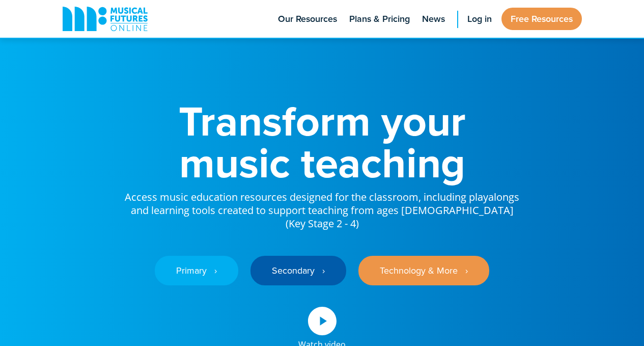 Image resolution: width=644 pixels, height=346 pixels. What do you see at coordinates (480, 19) in the screenshot?
I see `span: Log in` at bounding box center [480, 19].